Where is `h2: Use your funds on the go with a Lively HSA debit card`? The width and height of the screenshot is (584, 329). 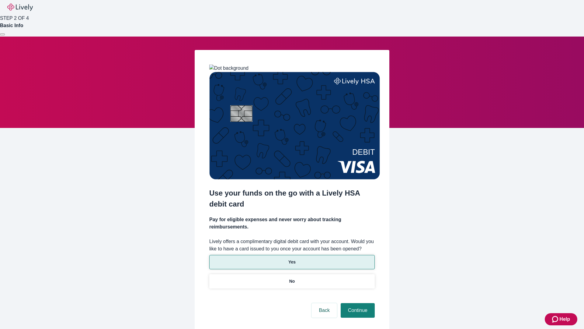 h2: Use your funds on the go with a Lively HSA debit card is located at coordinates (292, 198).